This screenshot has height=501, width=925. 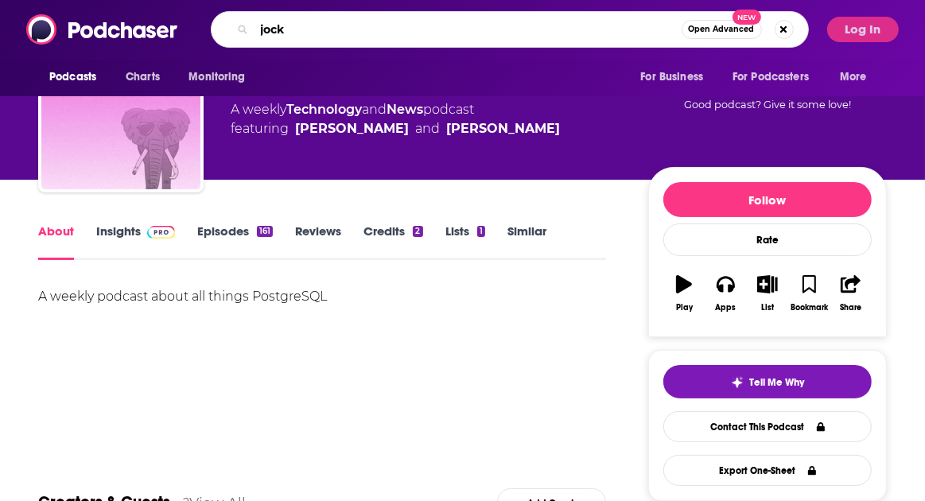 What do you see at coordinates (767, 382) in the screenshot?
I see `button: tell me why sparkleTell Me Why` at bounding box center [767, 382].